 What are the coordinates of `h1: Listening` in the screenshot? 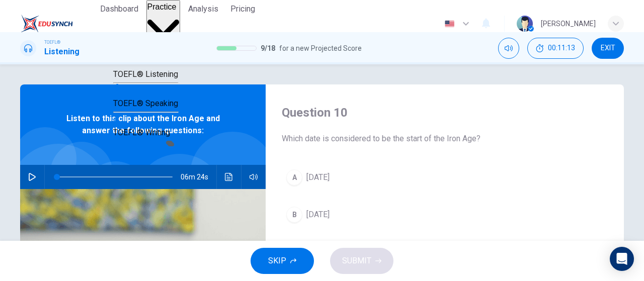 It's located at (62, 52).